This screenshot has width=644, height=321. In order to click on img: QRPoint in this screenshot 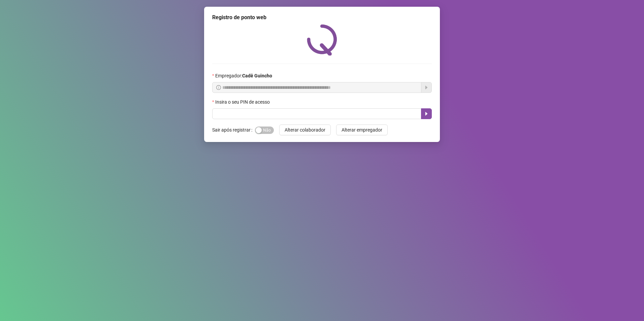, I will do `click(322, 39)`.